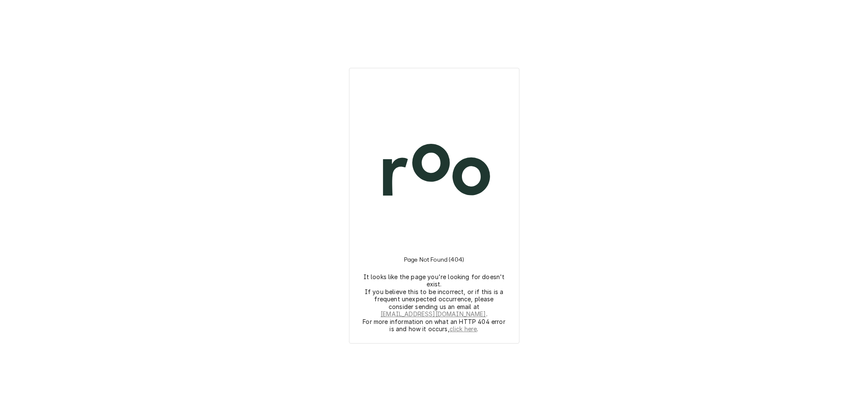 This screenshot has height=411, width=868. What do you see at coordinates (434, 325) in the screenshot?
I see `p: For more information on what an HTTP 404 error is and how it occurs, .` at bounding box center [434, 325].